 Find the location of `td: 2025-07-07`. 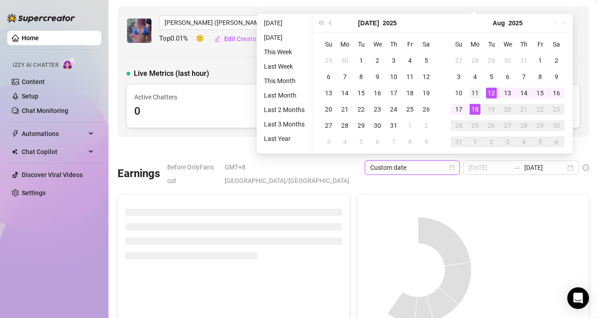

td: 2025-07-07 is located at coordinates (345, 77).